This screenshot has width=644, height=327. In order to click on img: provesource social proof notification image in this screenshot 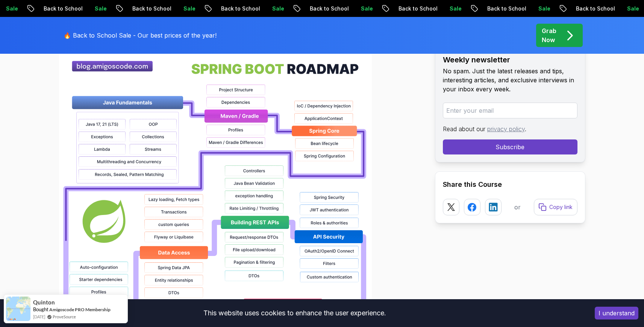, I will do `click(18, 308)`.